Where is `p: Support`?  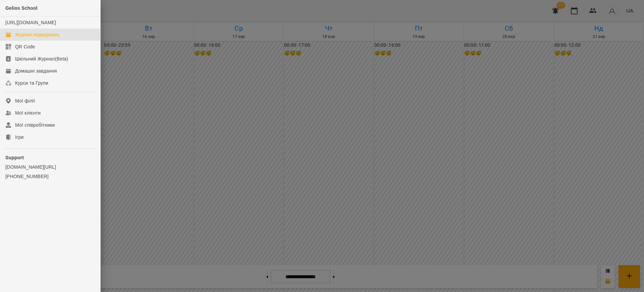 p: Support is located at coordinates (50, 158).